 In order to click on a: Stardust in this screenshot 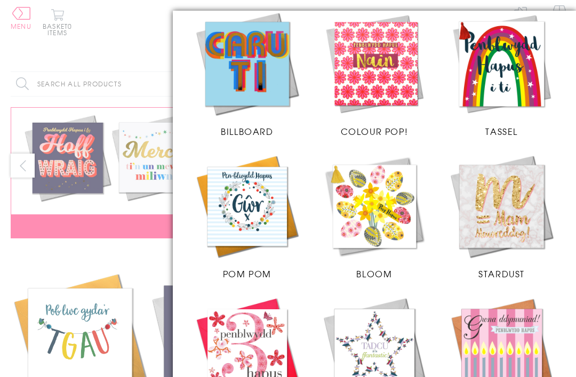, I will do `click(501, 217)`.